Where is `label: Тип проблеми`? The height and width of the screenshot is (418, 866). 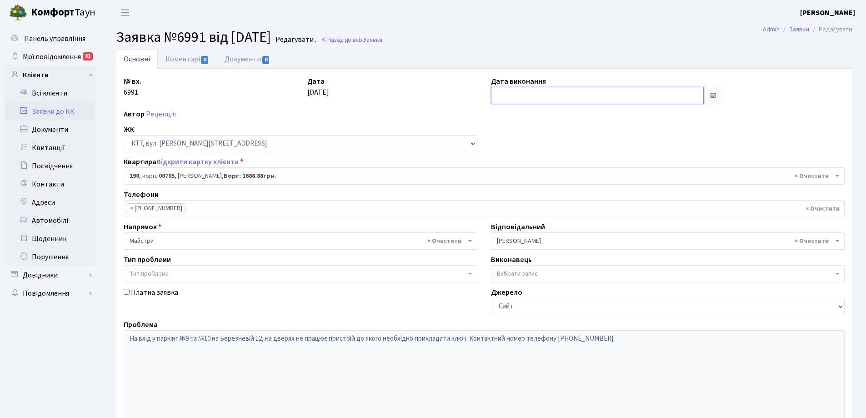 label: Тип проблеми is located at coordinates (147, 260).